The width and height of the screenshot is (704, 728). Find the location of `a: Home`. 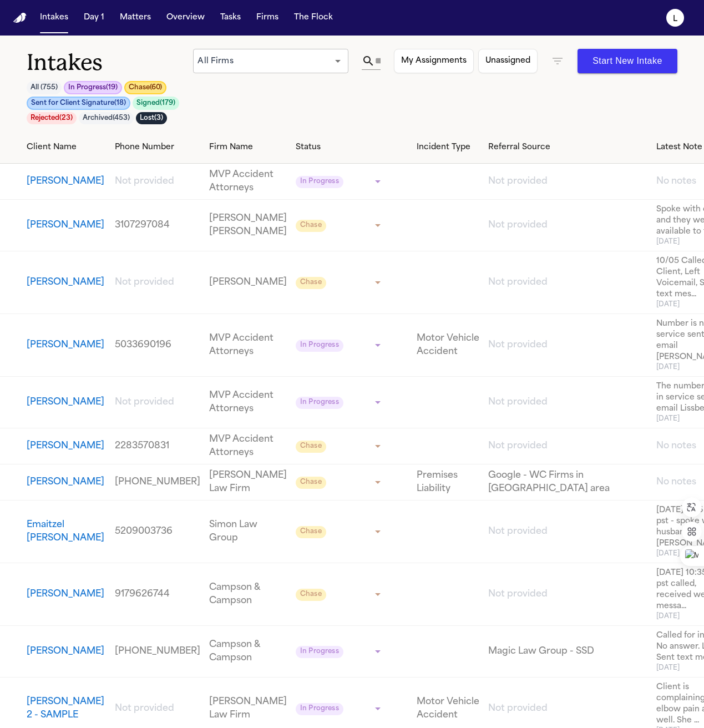

a: Home is located at coordinates (20, 18).